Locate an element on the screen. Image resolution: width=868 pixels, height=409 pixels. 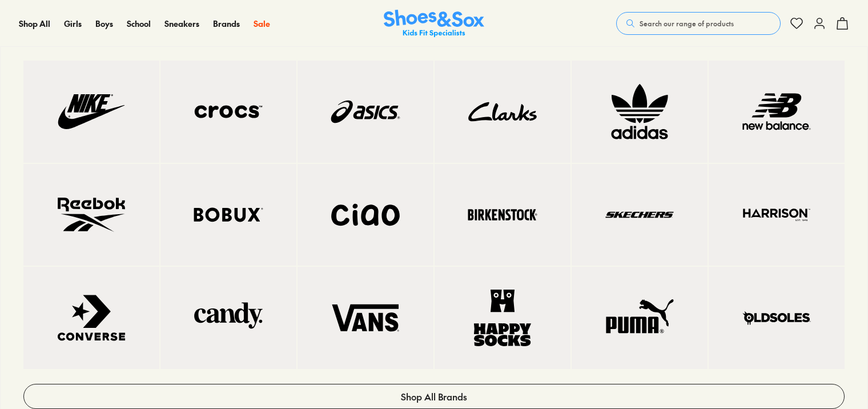
button: Open gorgias live chat is located at coordinates (23, 21).